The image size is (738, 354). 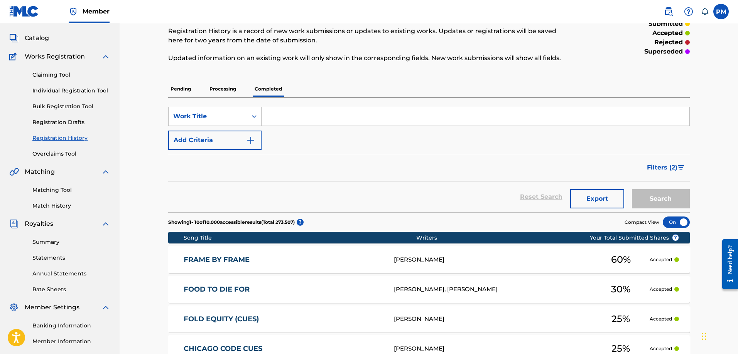 What do you see at coordinates (71, 154) in the screenshot?
I see `a: Overclaims Tool` at bounding box center [71, 154].